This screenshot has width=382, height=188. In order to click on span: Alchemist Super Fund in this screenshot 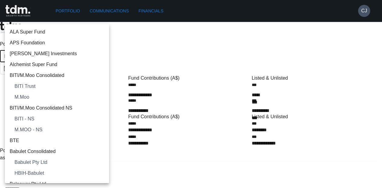, I will do `click(57, 65)`.